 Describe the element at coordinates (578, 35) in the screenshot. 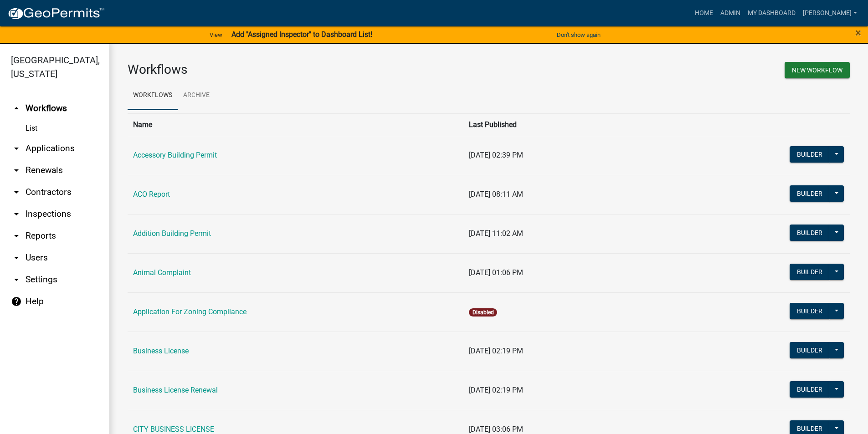

I see `button: Don't show again` at that location.